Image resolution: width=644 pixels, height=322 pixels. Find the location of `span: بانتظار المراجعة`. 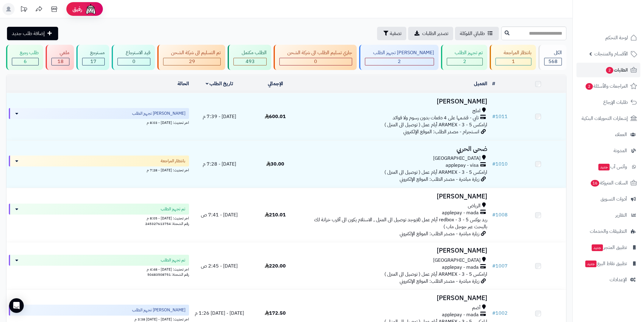

span: بانتظار المراجعة is located at coordinates (173, 161).